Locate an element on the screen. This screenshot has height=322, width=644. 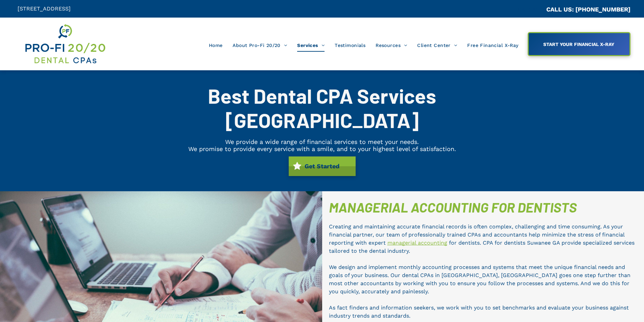
img: Get Dental CPA Consulting, Bookkeeping, & Bank Loans is located at coordinates (65, 44).